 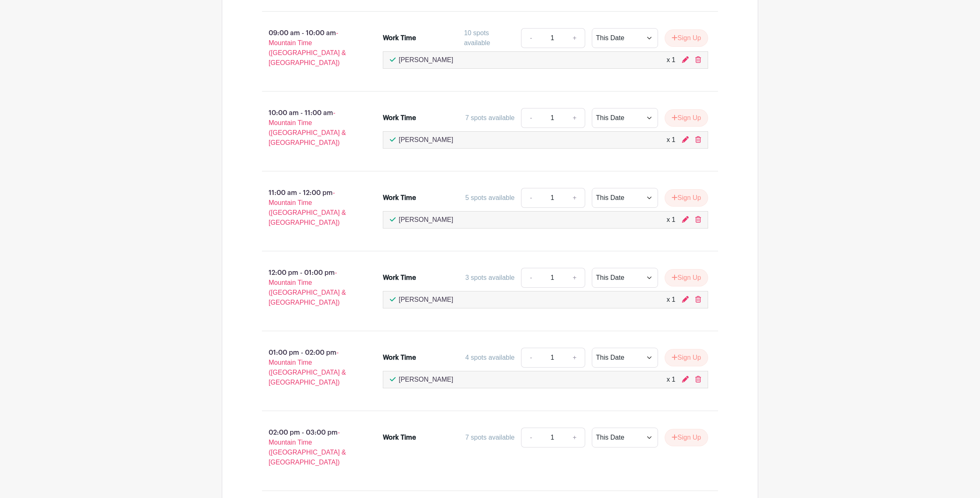 I want to click on p: 12:00 pm - 01:00 pm, so click(x=309, y=288).